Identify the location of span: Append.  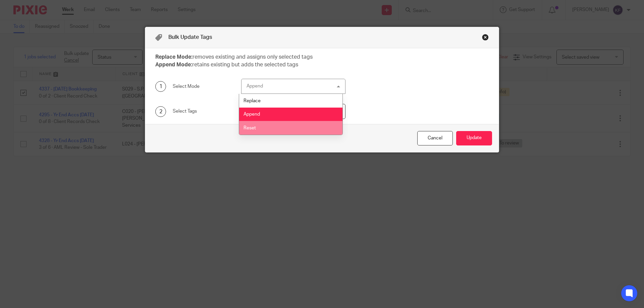
(252, 114).